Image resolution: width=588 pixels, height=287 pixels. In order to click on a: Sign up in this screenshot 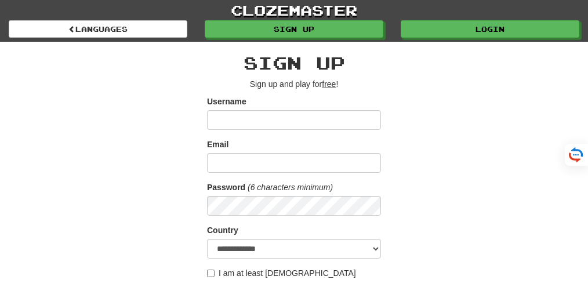, I will do `click(294, 29)`.